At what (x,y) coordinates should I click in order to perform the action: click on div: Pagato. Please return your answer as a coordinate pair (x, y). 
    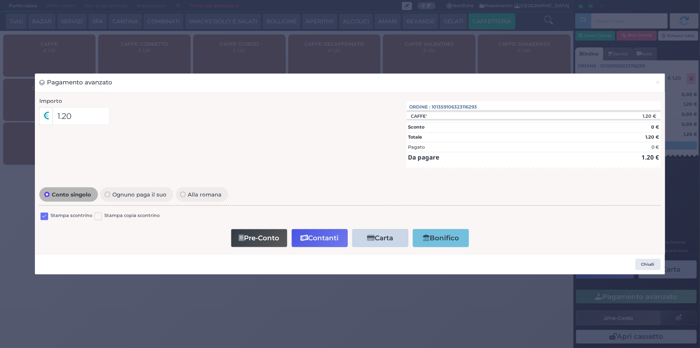
    Looking at the image, I should click on (417, 147).